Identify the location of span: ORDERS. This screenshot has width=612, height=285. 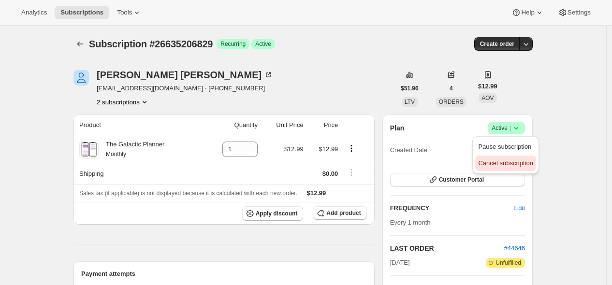
(451, 102).